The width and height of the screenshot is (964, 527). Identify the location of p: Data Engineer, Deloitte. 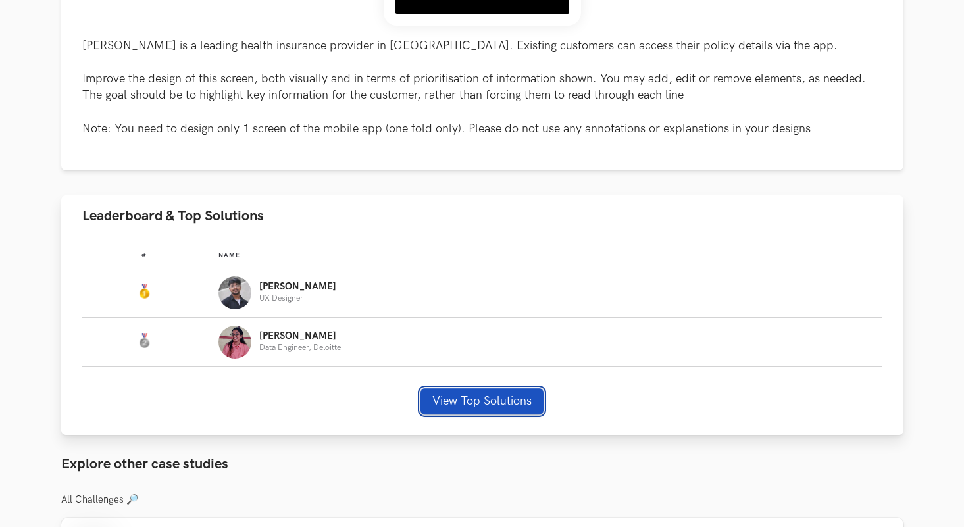
(300, 347).